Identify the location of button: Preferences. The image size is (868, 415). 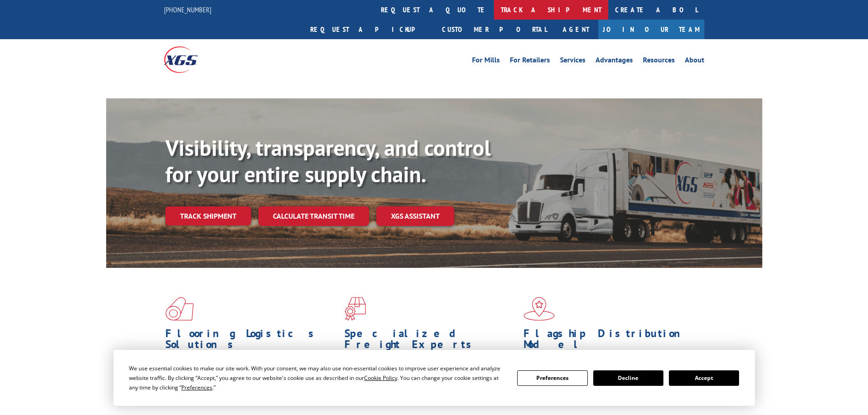
(552, 378).